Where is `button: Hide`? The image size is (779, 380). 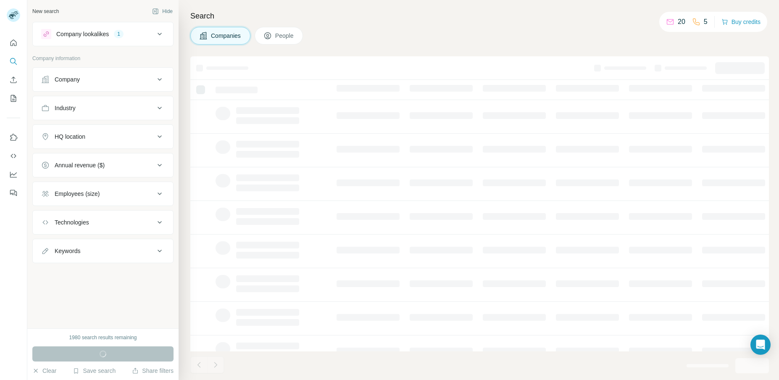
button: Hide is located at coordinates (162, 11).